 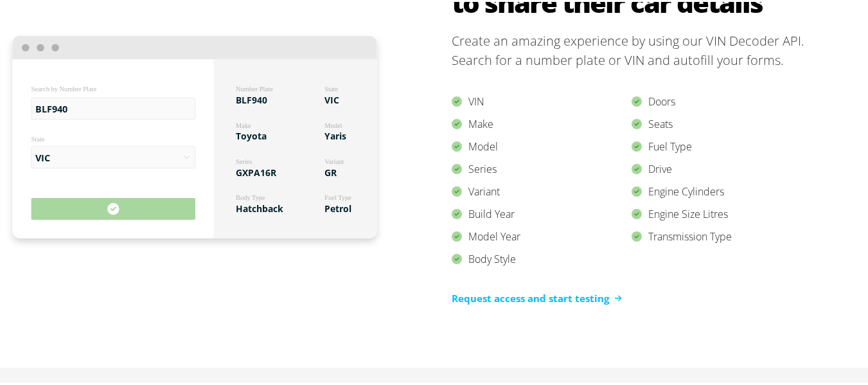 I want to click on tspan: Make, so click(x=244, y=123).